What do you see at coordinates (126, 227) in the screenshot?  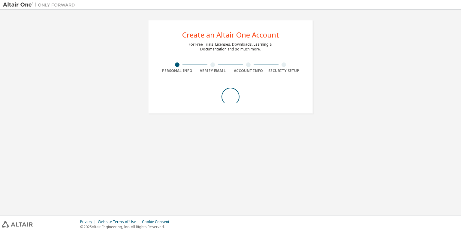 I see `p: © 2025 Altair Engineering, Inc. All Rights Reserved.` at bounding box center [126, 227].